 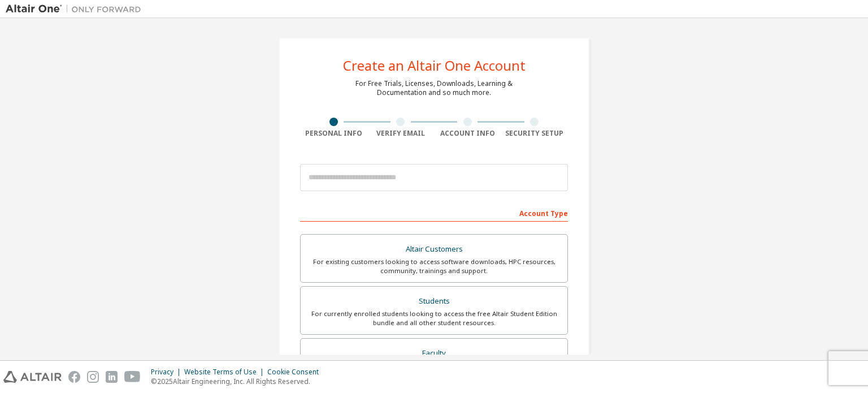 What do you see at coordinates (296, 372) in the screenshot?
I see `div: Cookie Consent` at bounding box center [296, 372].